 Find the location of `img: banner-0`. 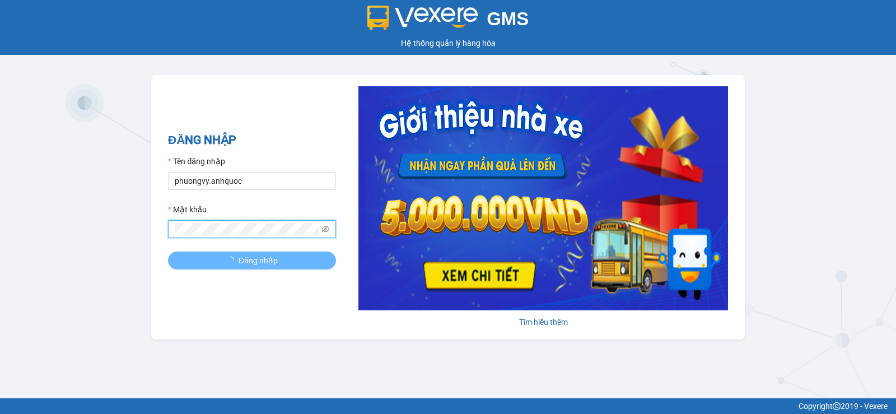

img: banner-0 is located at coordinates (543, 198).